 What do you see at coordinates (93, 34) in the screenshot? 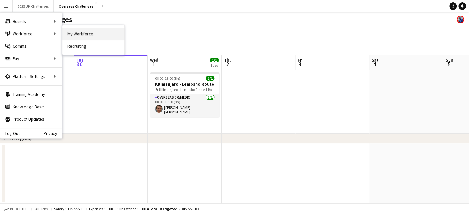
I see `a: My Workforce` at bounding box center [93, 34].